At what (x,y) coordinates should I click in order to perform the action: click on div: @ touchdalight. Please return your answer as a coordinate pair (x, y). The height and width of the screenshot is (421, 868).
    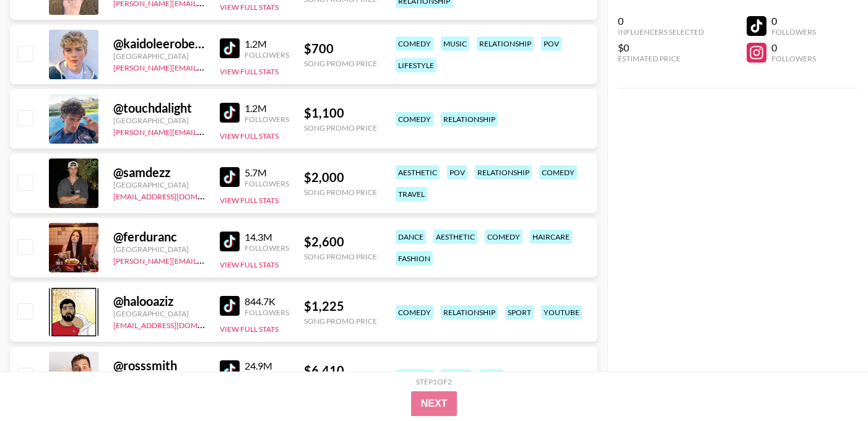
    Looking at the image, I should click on (159, 108).